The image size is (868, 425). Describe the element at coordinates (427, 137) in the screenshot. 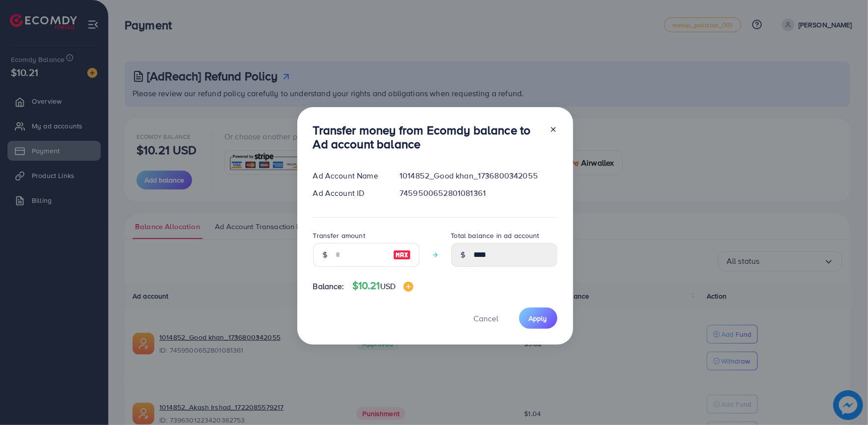

I see `h3: Transfer money from Ecomdy balance to Ad account balance` at that location.